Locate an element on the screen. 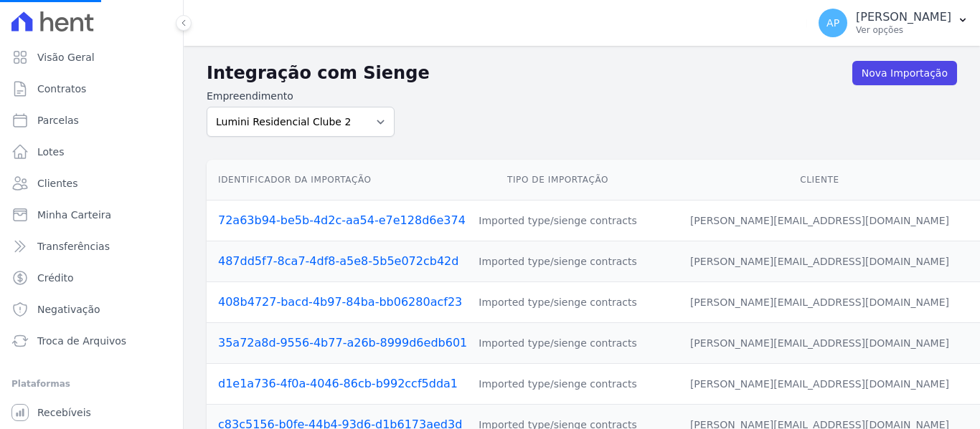 This screenshot has height=429, width=980. a: Recebíveis is located at coordinates (91, 413).